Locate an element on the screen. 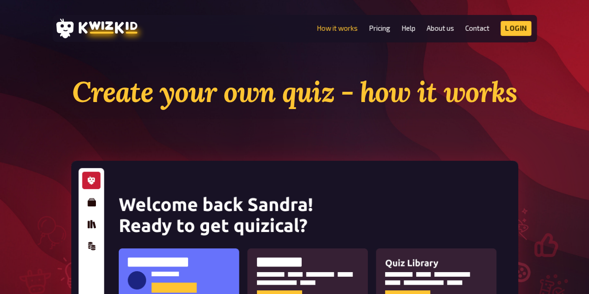 This screenshot has width=589, height=294. h1: Create your own quiz - how it works is located at coordinates (295, 92).